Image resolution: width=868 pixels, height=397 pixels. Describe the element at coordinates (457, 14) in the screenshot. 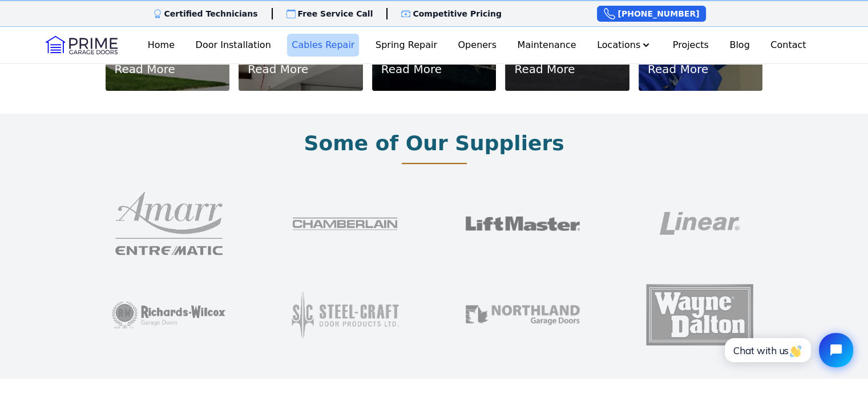

I see `p: Competitive Pricing` at that location.